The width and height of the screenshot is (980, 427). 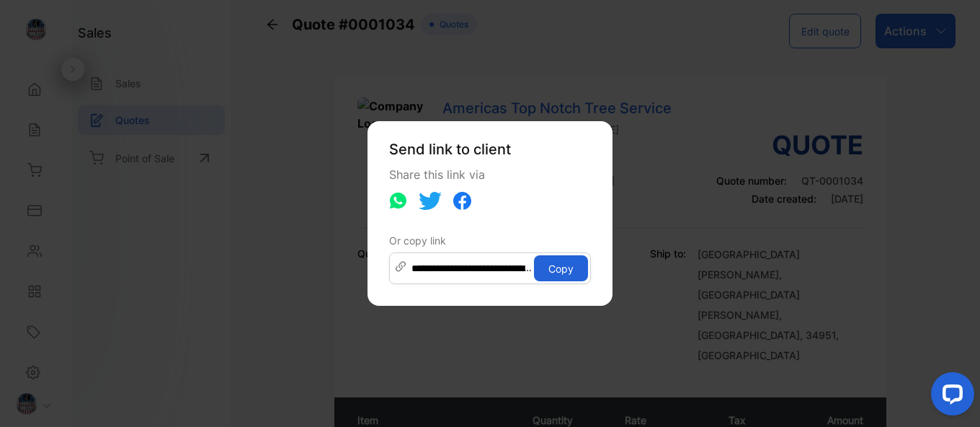 What do you see at coordinates (490, 174) in the screenshot?
I see `p: Share this link via` at bounding box center [490, 174].